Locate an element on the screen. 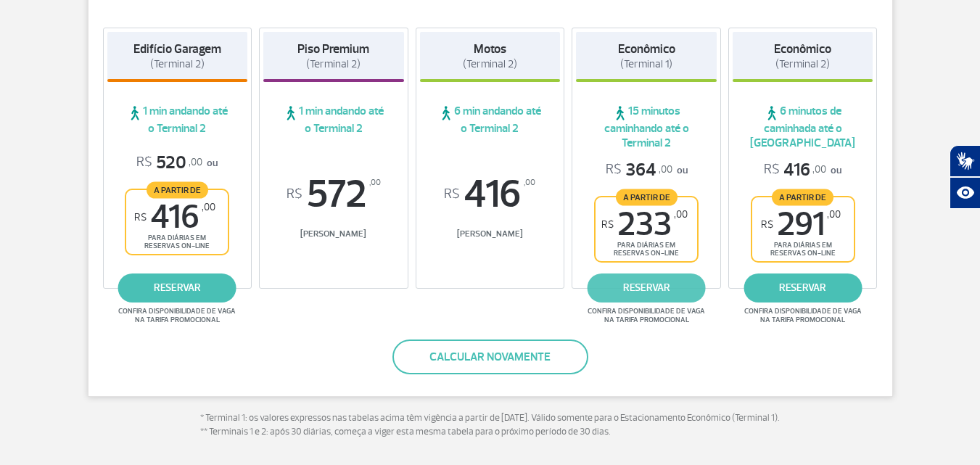 This screenshot has height=465, width=980. span: 572 is located at coordinates (334, 195).